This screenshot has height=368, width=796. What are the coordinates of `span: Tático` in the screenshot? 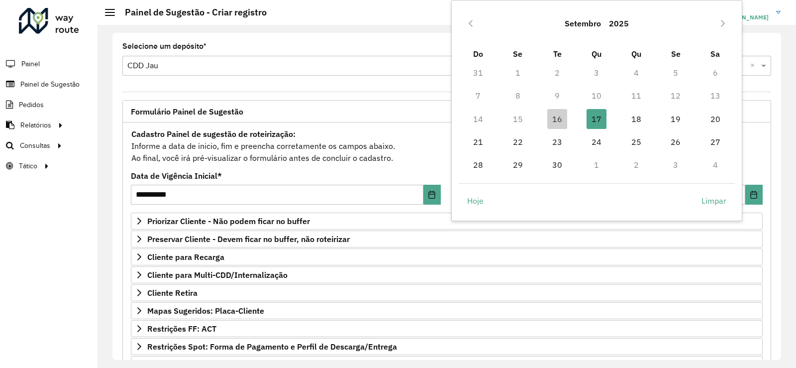 It's located at (28, 166).